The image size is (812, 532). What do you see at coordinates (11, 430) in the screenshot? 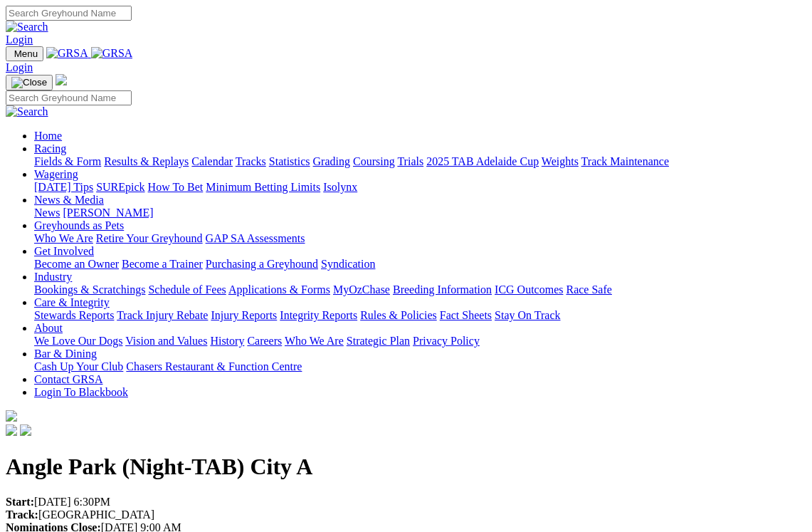
I see `img: facebook.svg` at bounding box center [11, 430].